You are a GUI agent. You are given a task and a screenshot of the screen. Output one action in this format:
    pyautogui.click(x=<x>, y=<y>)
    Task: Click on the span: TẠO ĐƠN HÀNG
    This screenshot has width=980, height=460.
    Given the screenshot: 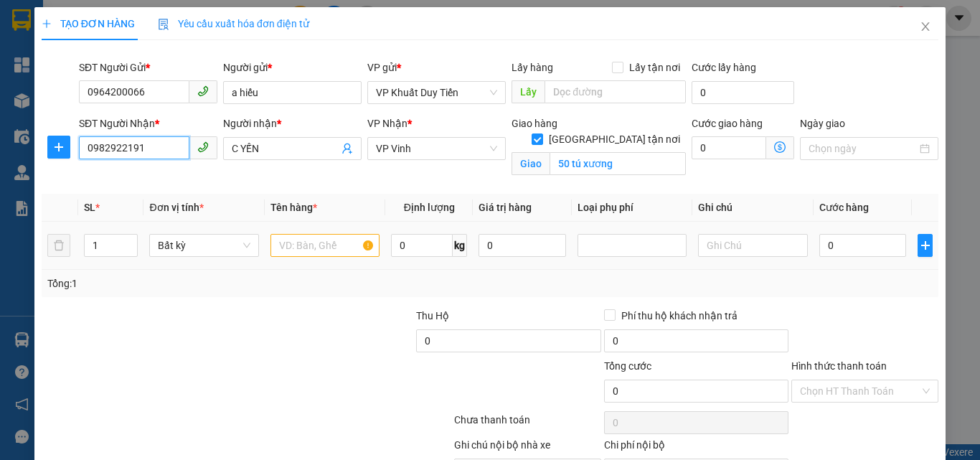 What is the action you would take?
    pyautogui.click(x=88, y=24)
    